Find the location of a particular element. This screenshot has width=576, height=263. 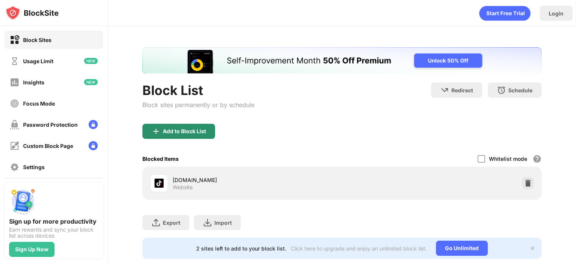

div: animation is located at coordinates (504, 13).